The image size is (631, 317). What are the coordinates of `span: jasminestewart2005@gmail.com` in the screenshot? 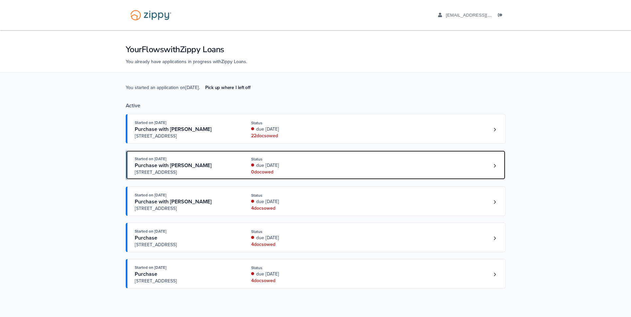 It's located at (483, 15).